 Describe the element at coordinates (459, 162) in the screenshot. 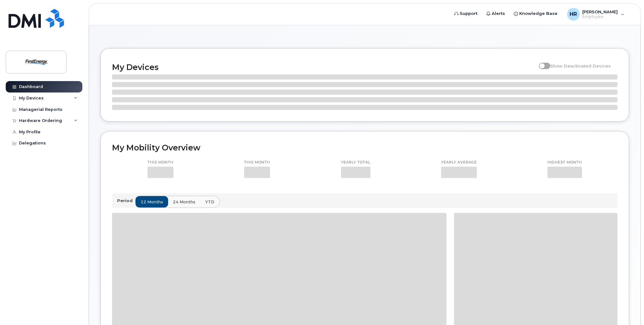

I see `p: Yearly average` at that location.